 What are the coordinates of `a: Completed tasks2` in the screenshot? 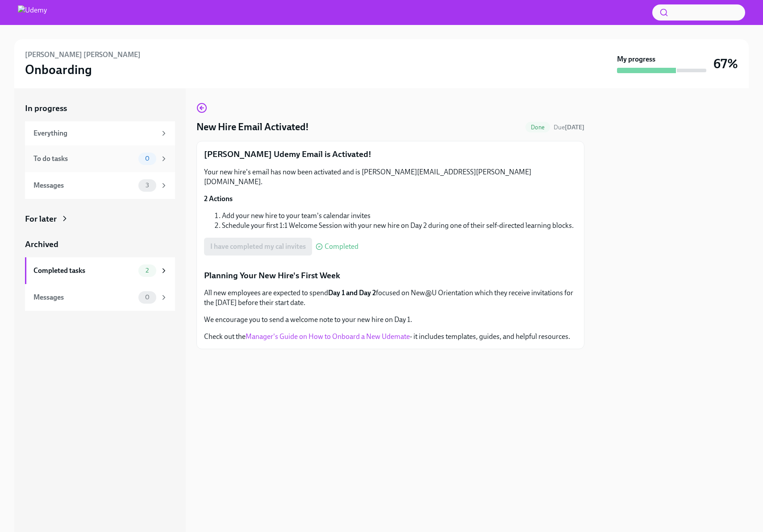 It's located at (100, 271).